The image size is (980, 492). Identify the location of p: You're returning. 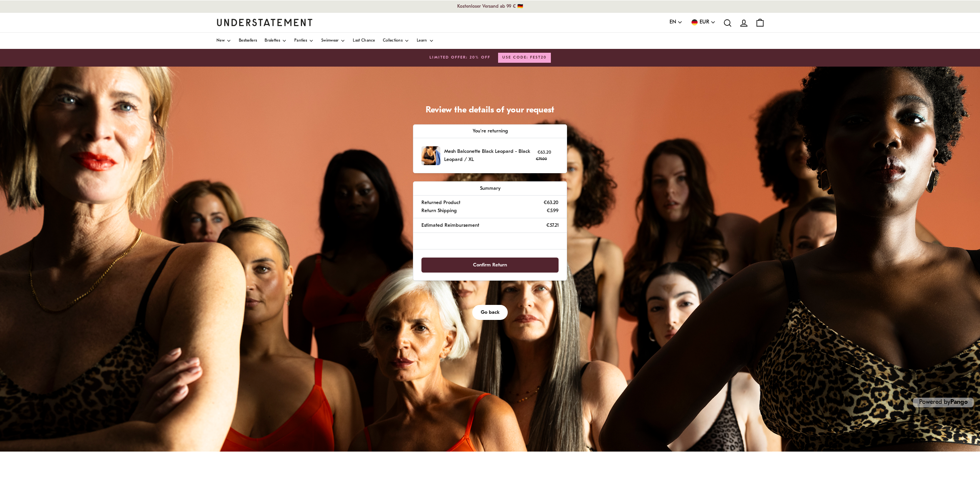
(490, 131).